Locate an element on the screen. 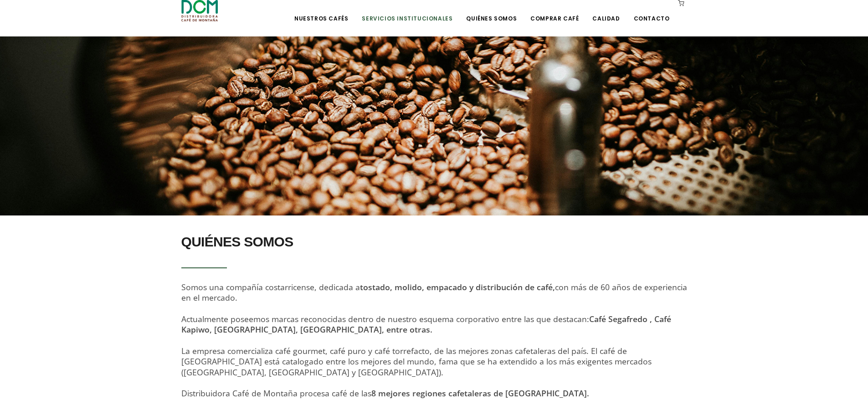 The height and width of the screenshot is (415, 868). strong: tostado, molido, empacado y distribución de café, is located at coordinates (458, 288).